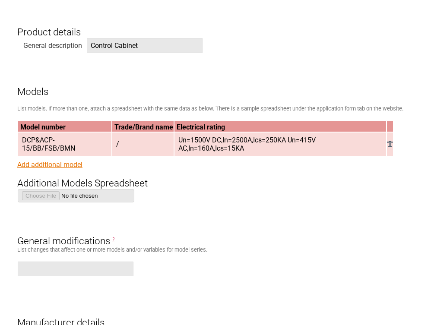  I want to click on span: Control Cabinet, so click(145, 45).